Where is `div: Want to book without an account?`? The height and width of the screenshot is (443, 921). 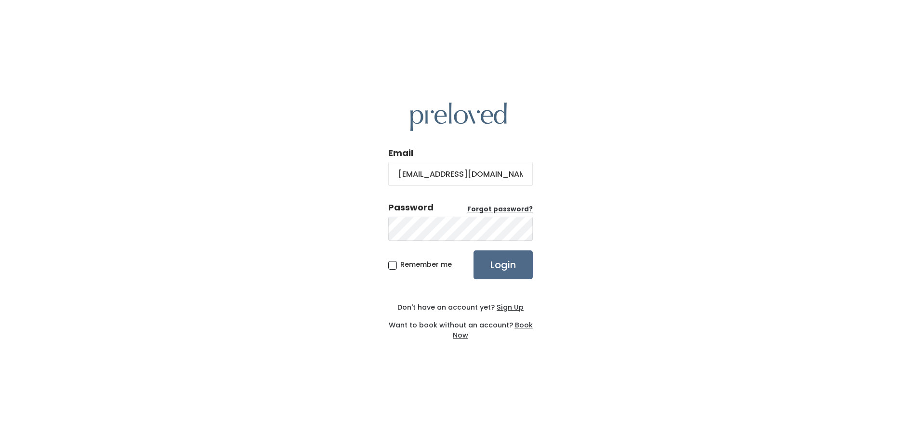
div: Want to book without an account? is located at coordinates (461, 327).